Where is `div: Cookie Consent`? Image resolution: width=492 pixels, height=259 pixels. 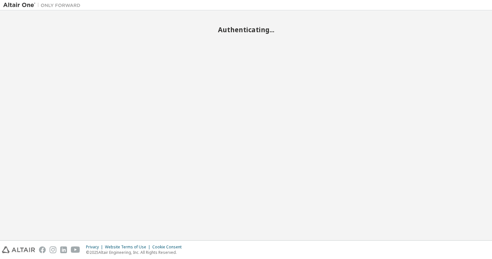
div: Cookie Consent is located at coordinates (169, 247).